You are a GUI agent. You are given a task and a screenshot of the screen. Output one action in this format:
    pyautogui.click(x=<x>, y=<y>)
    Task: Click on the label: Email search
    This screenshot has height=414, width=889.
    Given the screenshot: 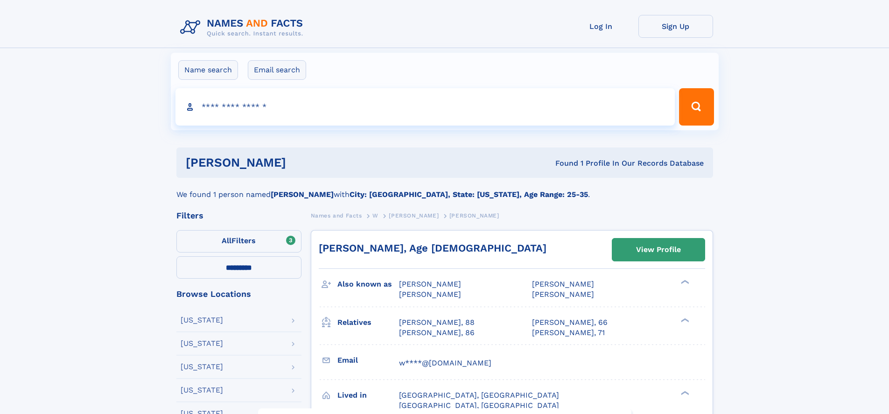 What is the action you would take?
    pyautogui.click(x=277, y=70)
    